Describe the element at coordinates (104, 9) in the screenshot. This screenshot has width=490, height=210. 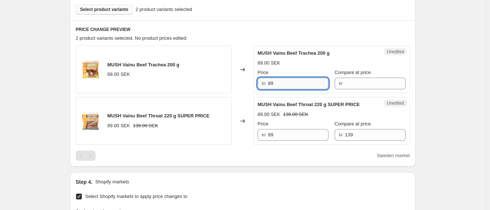
I see `button: Select product variants` at that location.